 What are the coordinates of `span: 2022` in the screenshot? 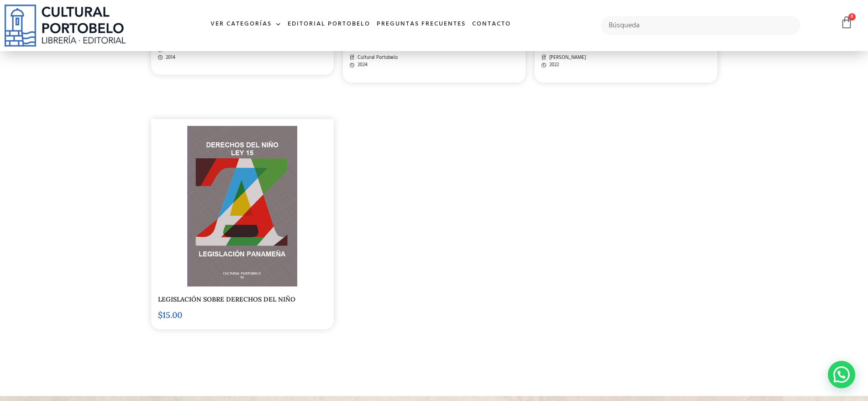 It's located at (553, 65).